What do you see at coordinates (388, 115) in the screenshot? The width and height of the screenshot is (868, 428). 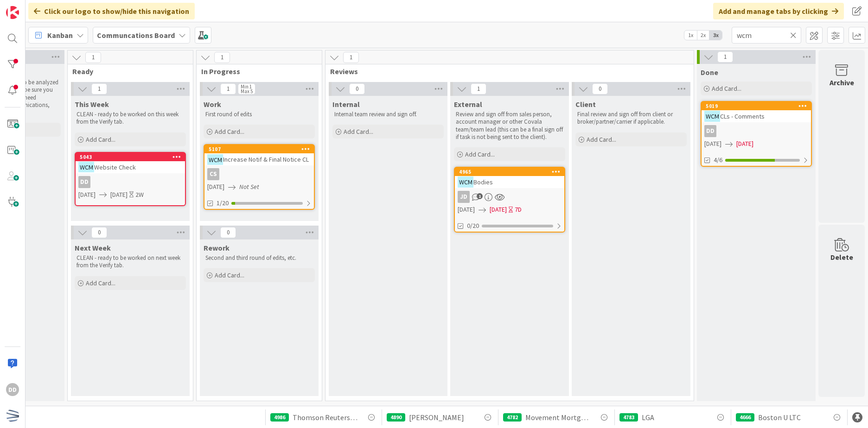 I see `p: Internal team review and sign off.` at bounding box center [388, 115].